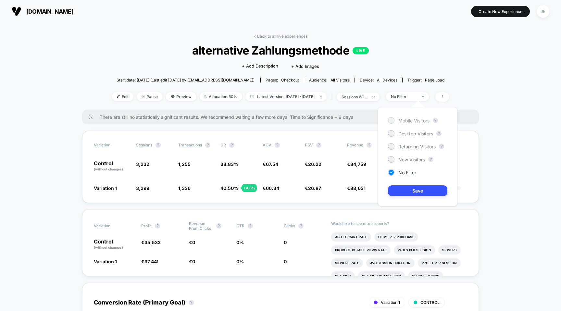 The height and width of the screenshot is (311, 561). I want to click on span: 1,255, so click(184, 164).